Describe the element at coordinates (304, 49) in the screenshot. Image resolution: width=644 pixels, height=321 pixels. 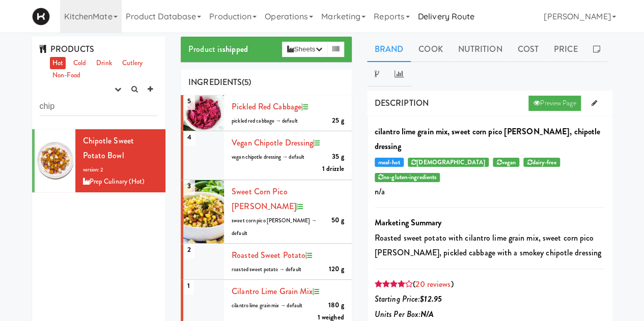
I see `button: Sheets` at that location.